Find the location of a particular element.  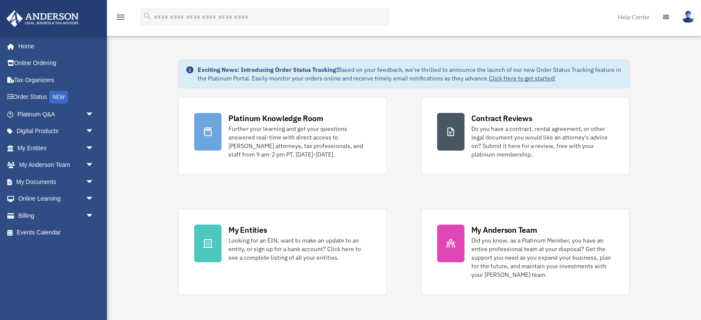

a: My Entities Looking for an EIN, want to make an update to an entity, or sign up for a bank accoun... is located at coordinates (283, 252).